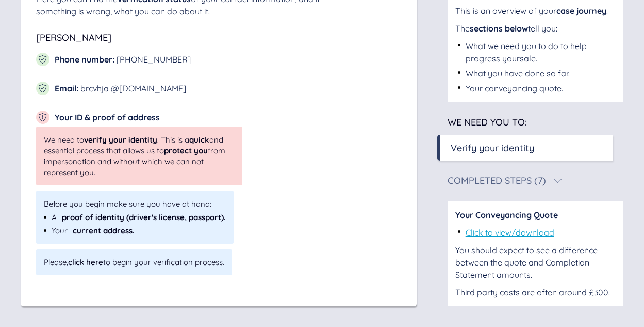 Image resolution: width=644 pixels, height=327 pixels. What do you see at coordinates (121, 139) in the screenshot?
I see `span: verify your identity` at bounding box center [121, 139].